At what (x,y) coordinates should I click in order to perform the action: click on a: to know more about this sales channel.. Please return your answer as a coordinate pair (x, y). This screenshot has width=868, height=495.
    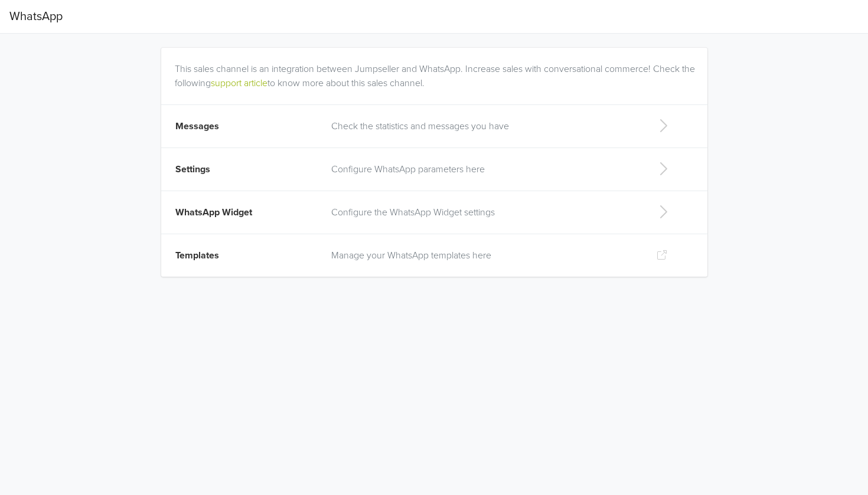
    Looking at the image, I should click on (346, 84).